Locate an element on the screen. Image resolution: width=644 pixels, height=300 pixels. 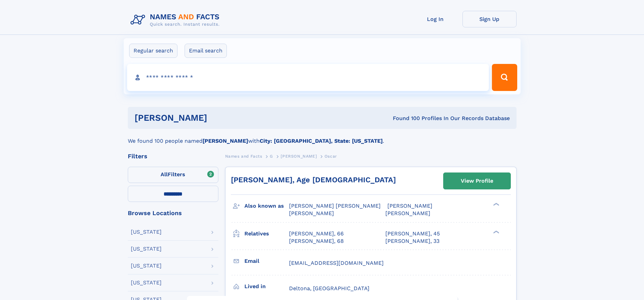
label: Filters is located at coordinates (173, 174).